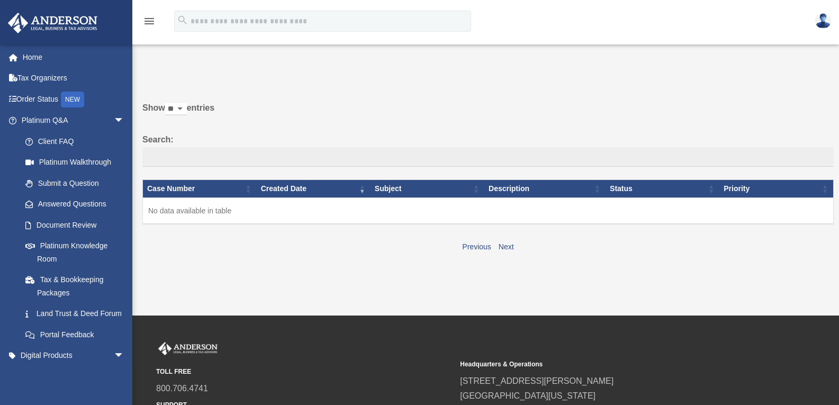 The width and height of the screenshot is (839, 405). What do you see at coordinates (314, 189) in the screenshot?
I see `th: Created Date: activate to sort column ascending` at bounding box center [314, 189].